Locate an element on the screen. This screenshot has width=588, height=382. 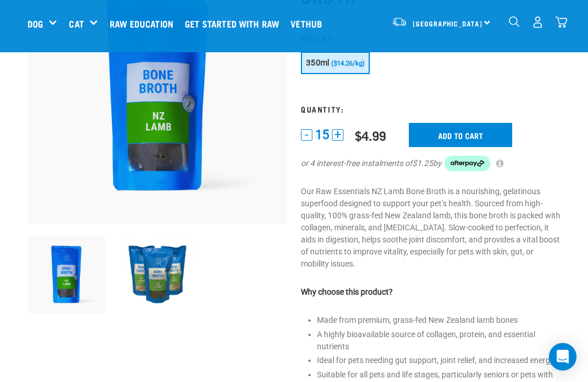
p: Our Raw Essentials NZ Lamb Bone Broth is a nourishing, gelatinous superfood designed to support y... is located at coordinates (431, 228).